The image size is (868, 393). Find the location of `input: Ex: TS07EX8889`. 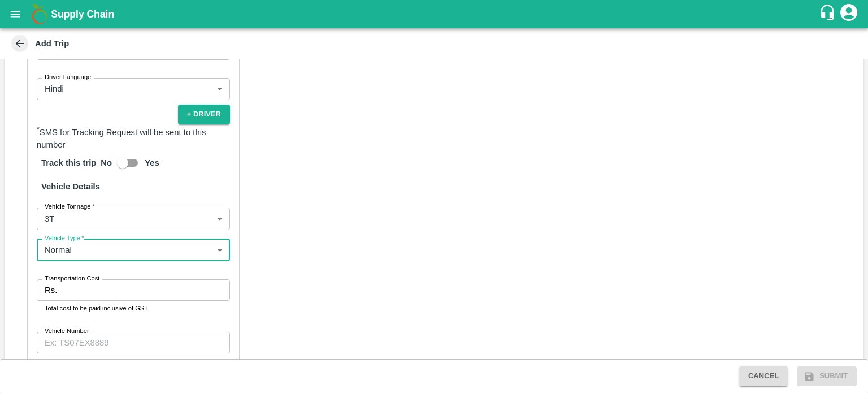

input: Ex: TS07EX8889 is located at coordinates (133, 343).